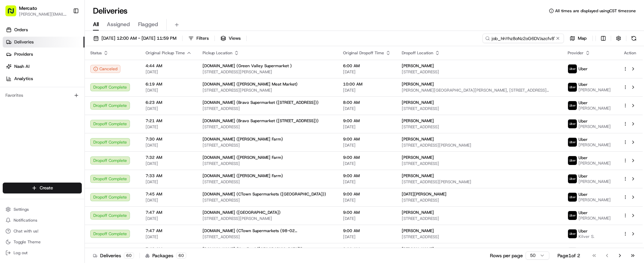 The image size is (644, 263). Describe the element at coordinates (65, 90) in the screenshot. I see `a: Powered byPylon` at that location.